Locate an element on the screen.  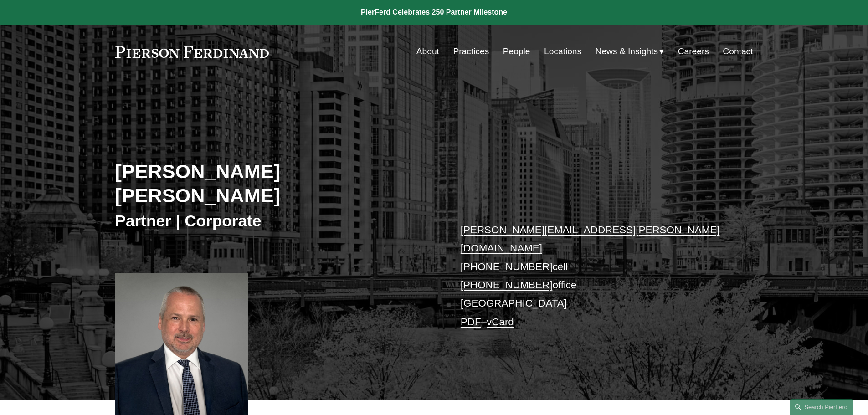
a: Practices is located at coordinates (470, 51).